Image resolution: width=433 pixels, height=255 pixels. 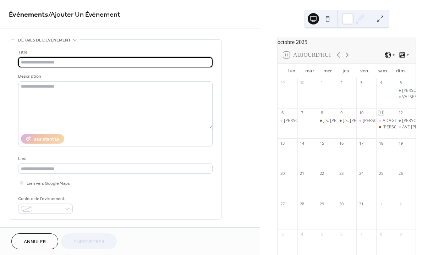 I want to click on div: mer., so click(x=328, y=71).